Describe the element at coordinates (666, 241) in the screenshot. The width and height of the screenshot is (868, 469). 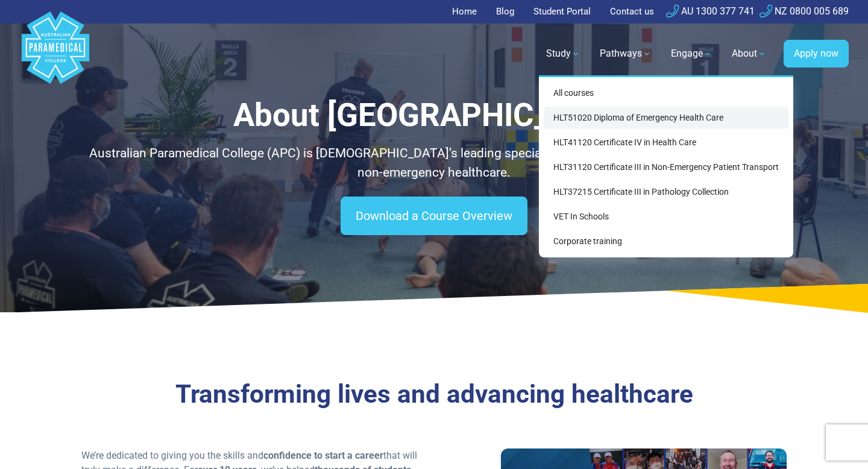
I see `a: Corporate training` at that location.